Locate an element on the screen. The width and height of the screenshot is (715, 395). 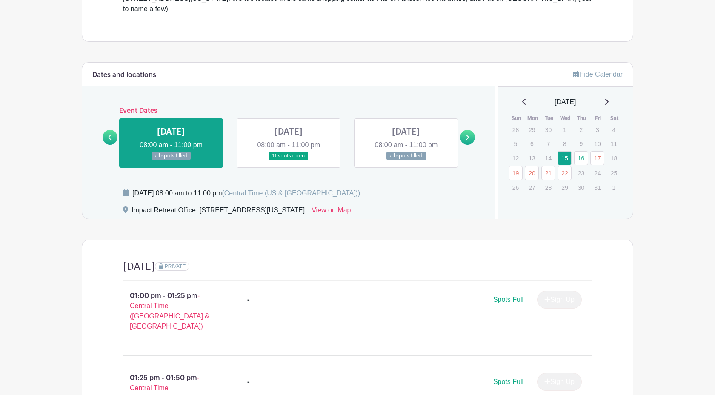
p: 11 is located at coordinates (614, 143).